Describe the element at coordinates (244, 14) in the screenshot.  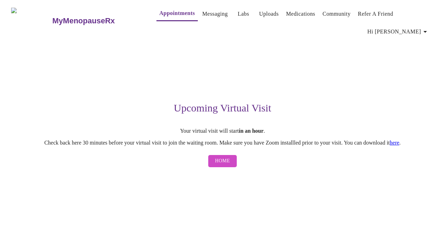
I see `a: Labs` at that location.